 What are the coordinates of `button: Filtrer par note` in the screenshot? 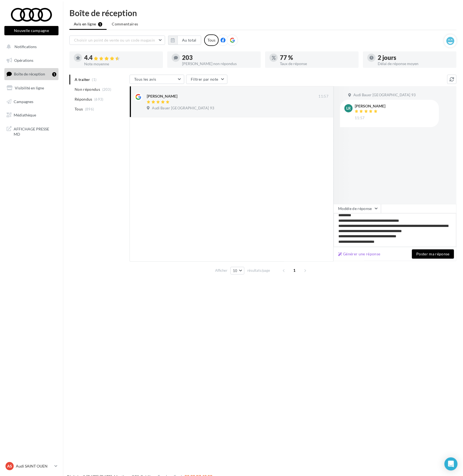 It's located at (207, 79).